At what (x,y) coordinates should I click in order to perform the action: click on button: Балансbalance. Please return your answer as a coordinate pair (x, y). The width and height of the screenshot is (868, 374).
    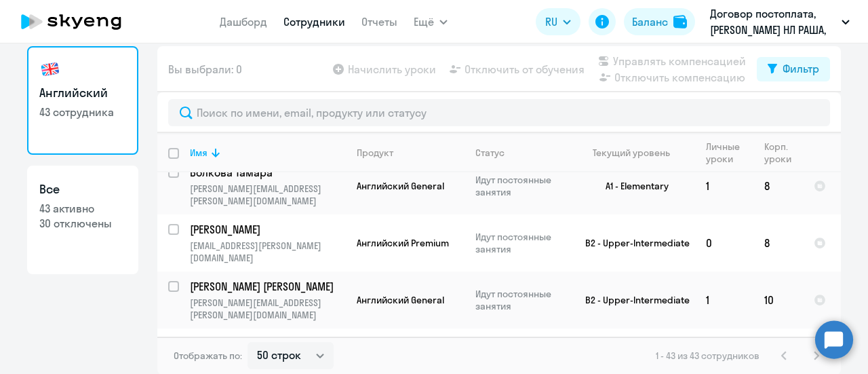
    Looking at the image, I should click on (659, 22).